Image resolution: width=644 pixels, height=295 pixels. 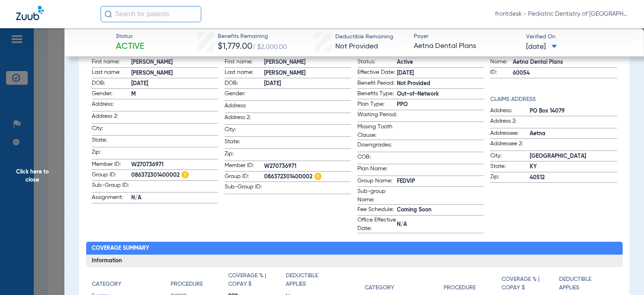 I want to click on span: Status:, so click(x=378, y=62).